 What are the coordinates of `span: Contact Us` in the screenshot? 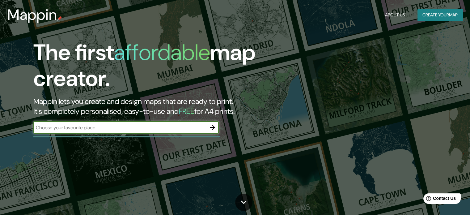 It's located at (29, 7).